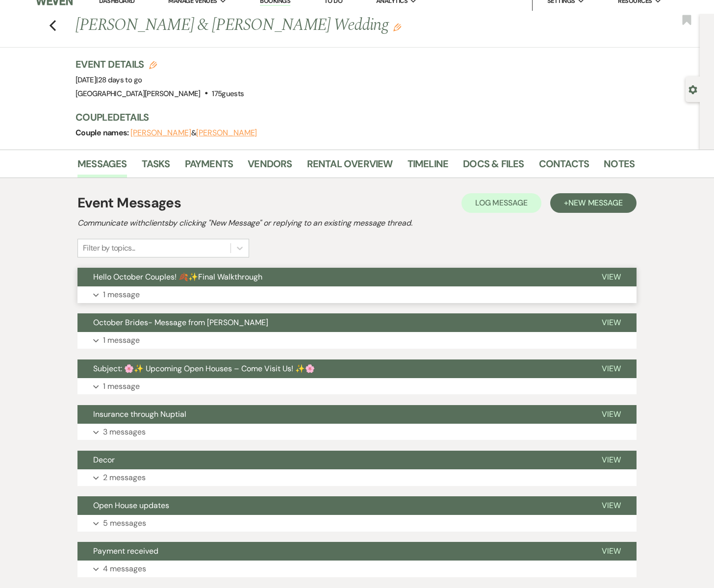 The width and height of the screenshot is (714, 588). I want to click on button: Decor, so click(332, 460).